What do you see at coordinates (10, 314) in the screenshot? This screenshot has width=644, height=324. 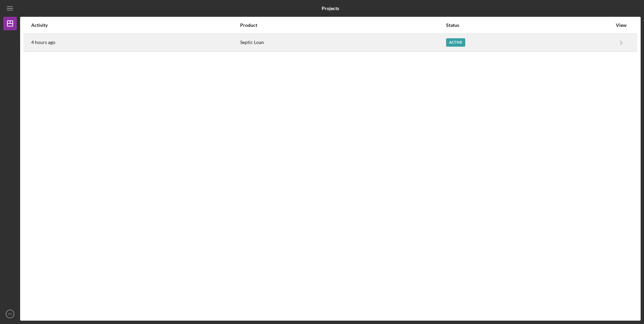 I see `text: TY` at bounding box center [10, 314].